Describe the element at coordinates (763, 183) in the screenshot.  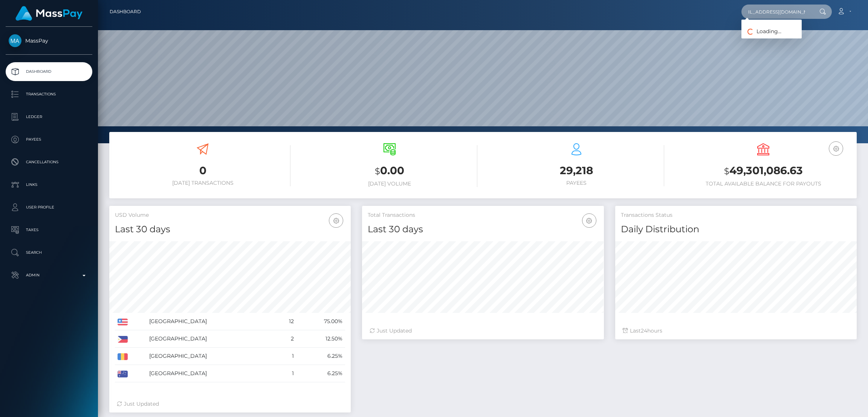
I see `h6: Total Available Balance for Payouts` at that location.